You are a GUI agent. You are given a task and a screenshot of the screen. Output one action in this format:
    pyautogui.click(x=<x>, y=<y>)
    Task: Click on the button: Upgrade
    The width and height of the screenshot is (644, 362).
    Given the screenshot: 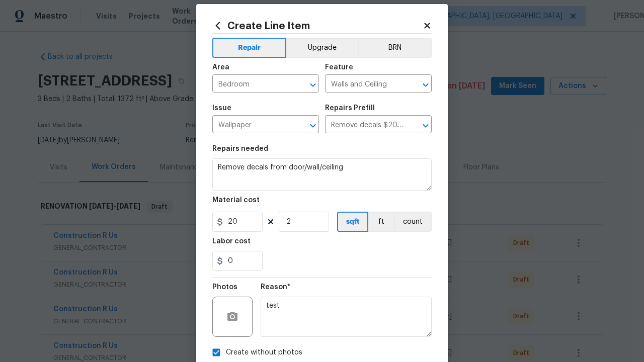 What is the action you would take?
    pyautogui.click(x=322, y=48)
    